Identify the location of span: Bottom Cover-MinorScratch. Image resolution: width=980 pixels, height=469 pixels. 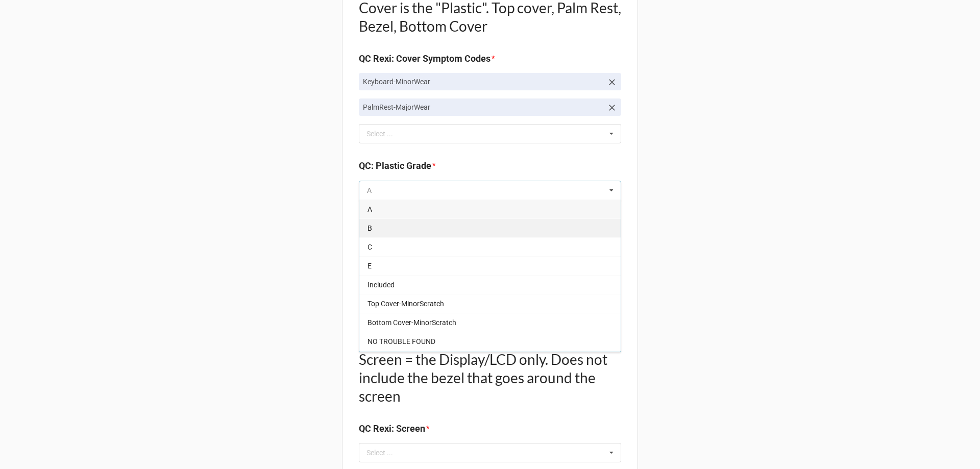
(412, 322).